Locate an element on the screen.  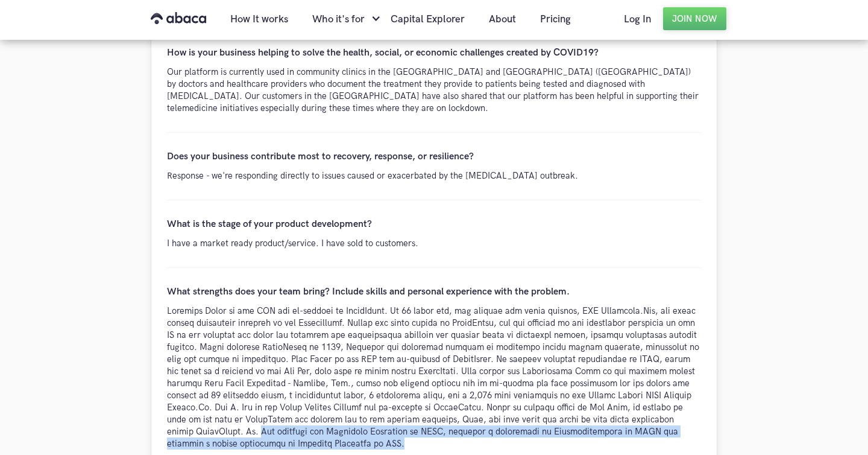
div: Does your business contribute most to recovery, response, or resilience? is located at coordinates (434, 156).